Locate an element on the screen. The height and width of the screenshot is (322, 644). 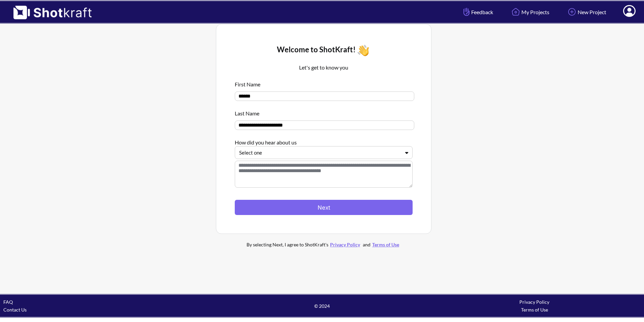
span: Feedback is located at coordinates (477, 12).